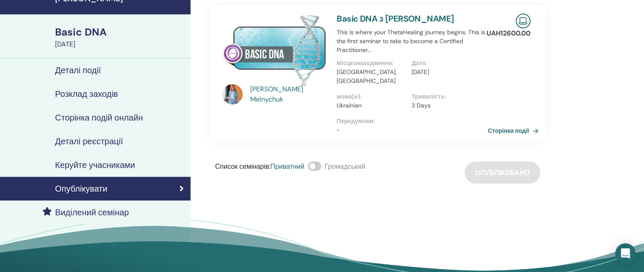 Image resolution: width=644 pixels, height=272 pixels. I want to click on h4: Розклад заходів, so click(86, 94).